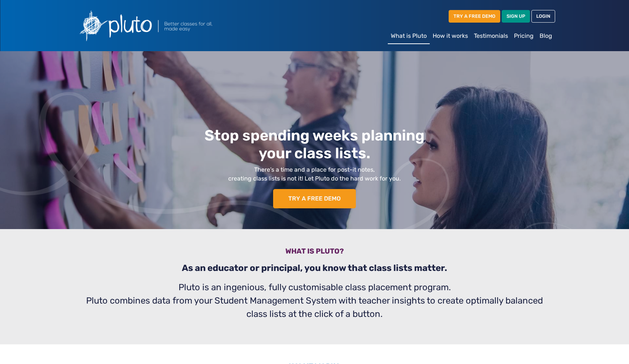 The image size is (629, 364). What do you see at coordinates (543, 16) in the screenshot?
I see `a: LOGIN` at bounding box center [543, 16].